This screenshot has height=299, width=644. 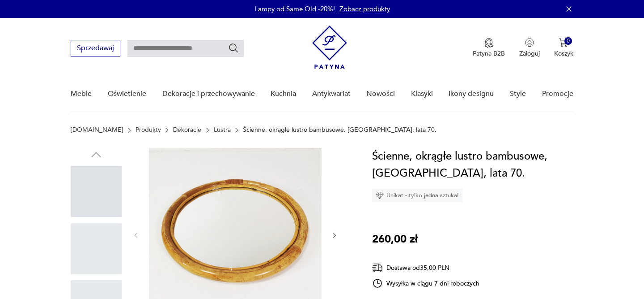 What do you see at coordinates (81, 93) in the screenshot?
I see `a: Meble` at bounding box center [81, 93].